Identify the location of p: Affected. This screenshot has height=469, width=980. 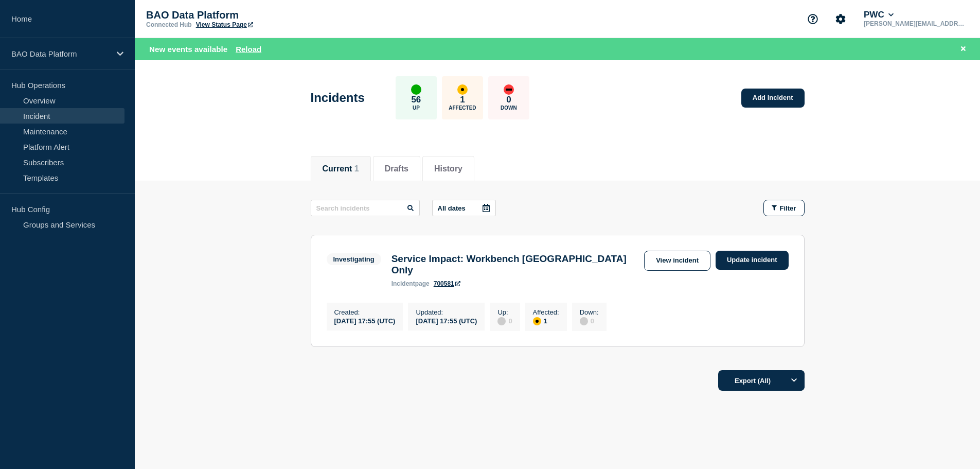
(462, 108).